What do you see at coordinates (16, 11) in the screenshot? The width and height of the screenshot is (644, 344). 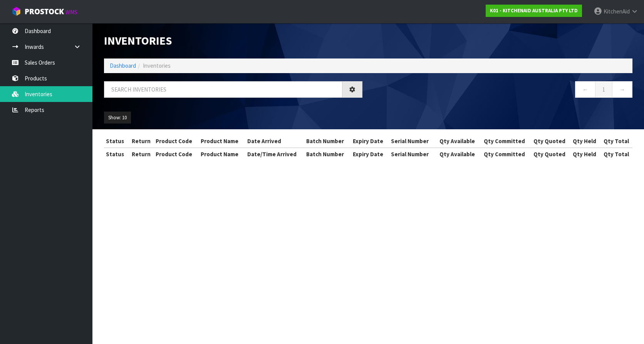 I see `img: cube-alt.png` at bounding box center [16, 11].